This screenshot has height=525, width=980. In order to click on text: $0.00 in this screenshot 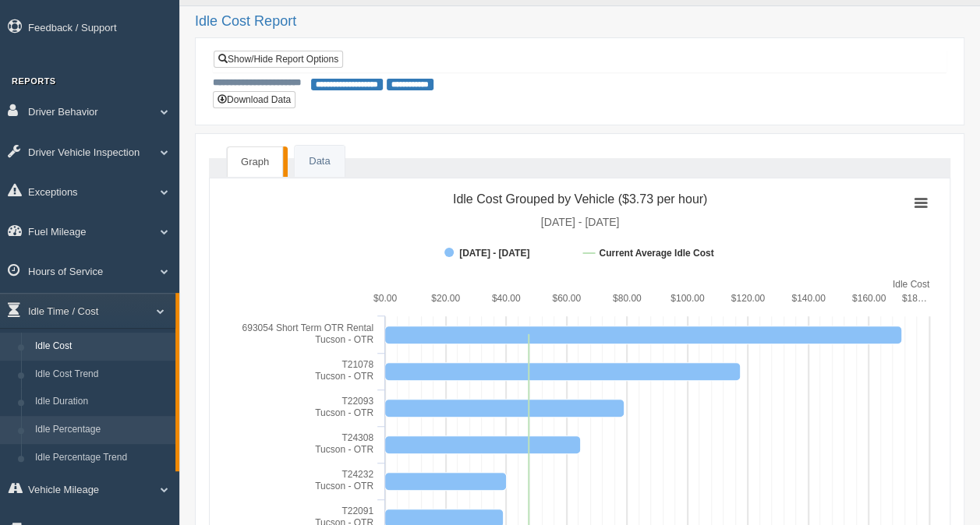, I will do `click(385, 299)`.